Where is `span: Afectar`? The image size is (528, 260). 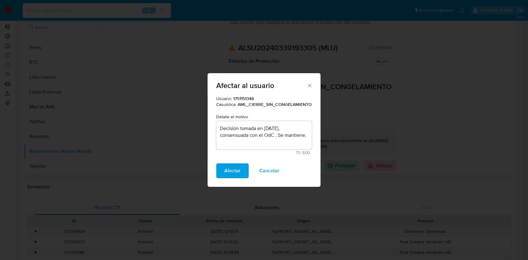 span: Afectar is located at coordinates (232, 171).